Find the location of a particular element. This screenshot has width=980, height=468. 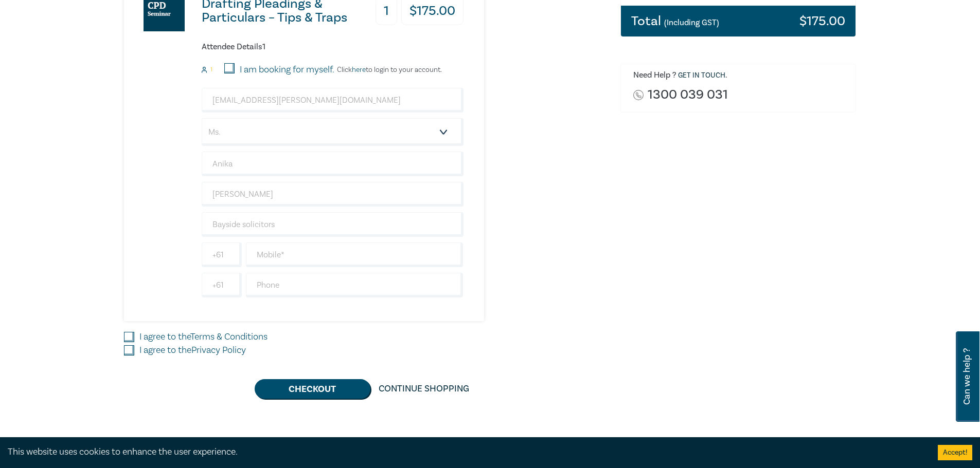

input: Attendee Email* is located at coordinates (332, 100).